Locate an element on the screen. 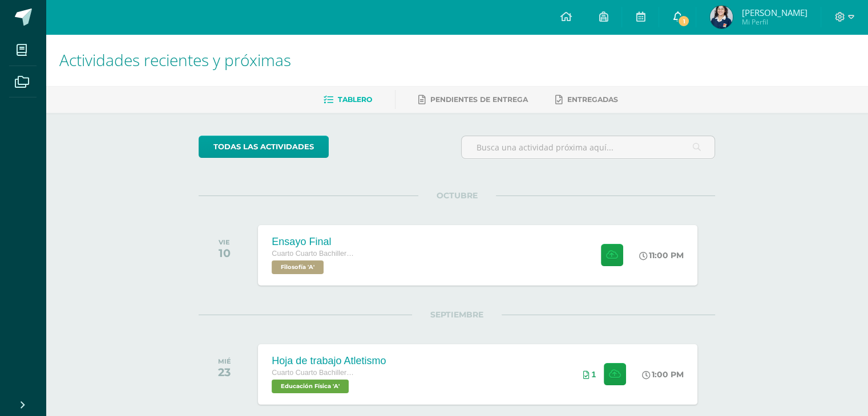 The width and height of the screenshot is (868, 416). div: 10 is located at coordinates (224, 253).